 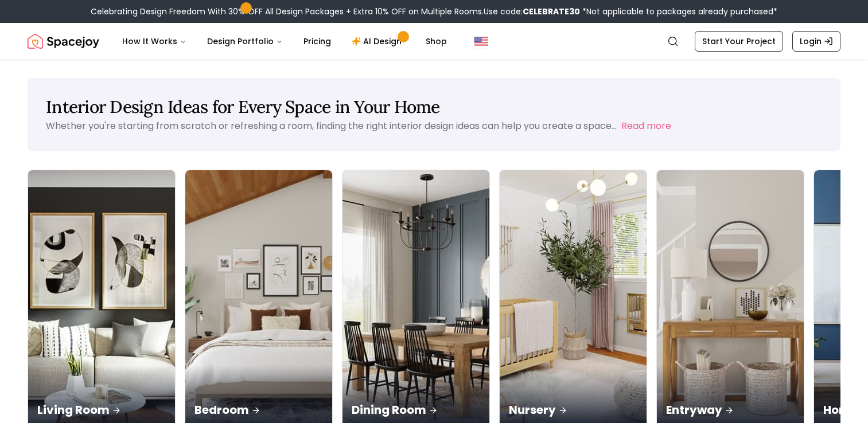 What do you see at coordinates (245, 42) in the screenshot?
I see `button: Design Portfolio` at bounding box center [245, 42].